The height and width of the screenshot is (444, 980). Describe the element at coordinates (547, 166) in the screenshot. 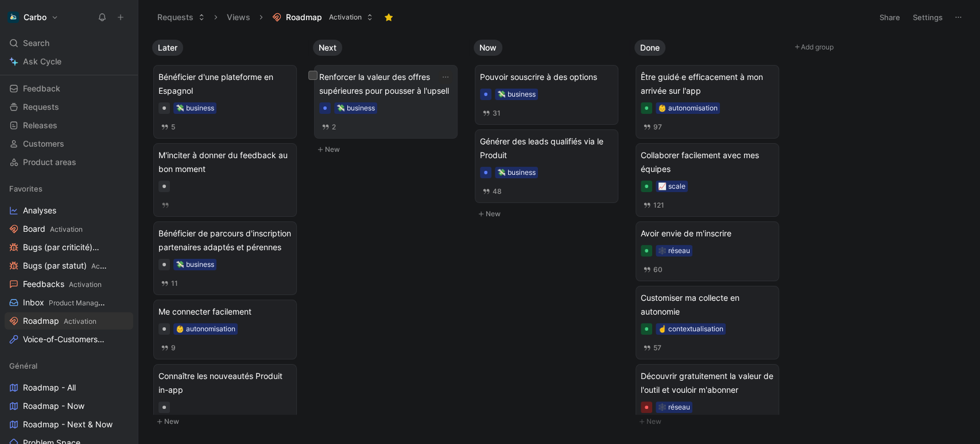

I see `a: Générer des leads qualifiés via le Produit💸 business48` at that location.